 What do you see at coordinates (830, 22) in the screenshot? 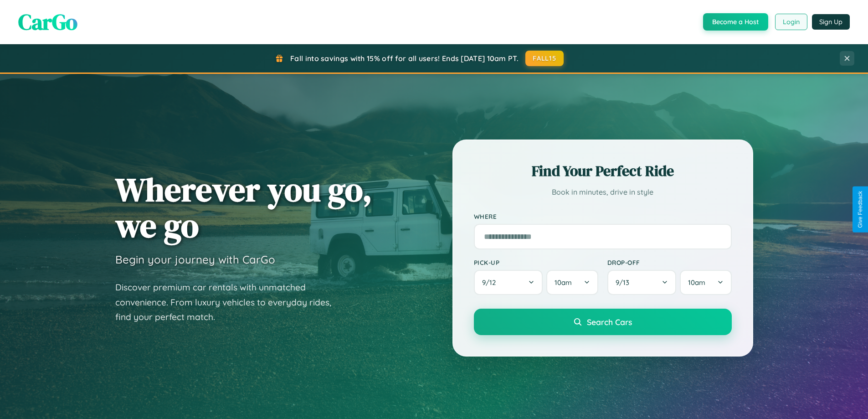
I see `button: Sign Up` at bounding box center [830, 22].